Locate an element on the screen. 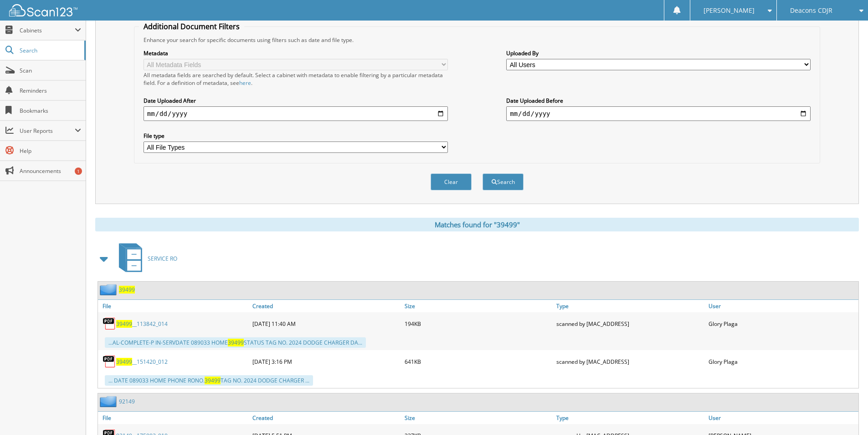 The image size is (868, 435). div: ... DATE 089033 HOME PHONE RONO. TAG NO. 2024 DODGE CHARGER ... is located at coordinates (209, 380).